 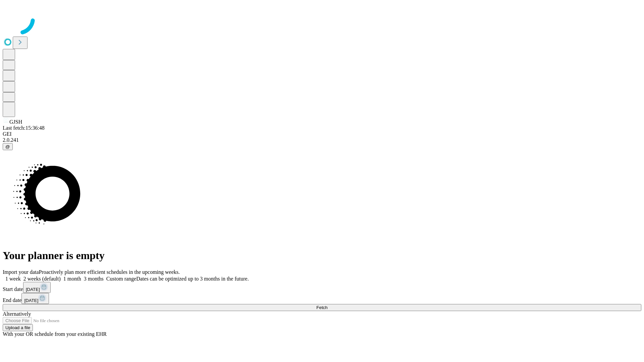 What do you see at coordinates (109, 272) in the screenshot?
I see `span: Proactively plan more efficient schedules in the upcoming weeks.` at bounding box center [109, 272].